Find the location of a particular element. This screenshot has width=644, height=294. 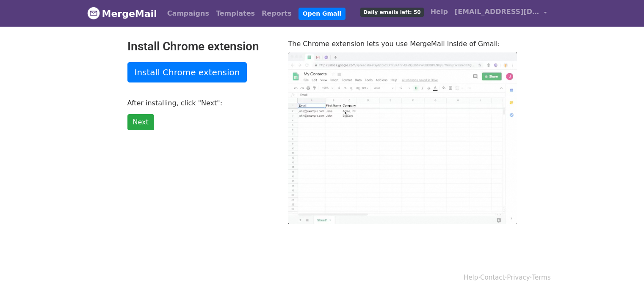

a: Contact is located at coordinates (492, 278).